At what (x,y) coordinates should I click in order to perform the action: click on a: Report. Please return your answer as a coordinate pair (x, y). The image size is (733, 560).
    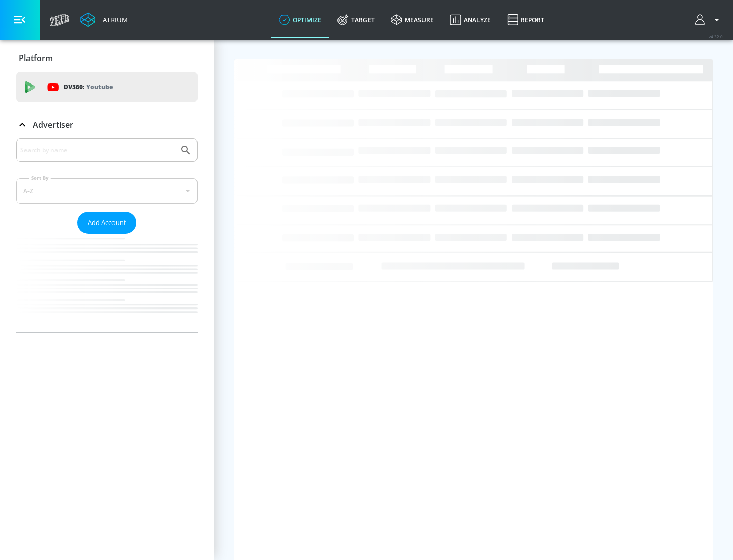
    Looking at the image, I should click on (525, 20).